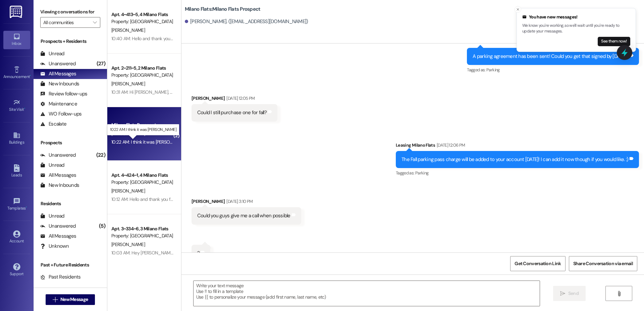 Image resolution: width=644 pixels, height=311 pixels. I want to click on div: Apt. 3~334~6, 3 Milano Flats, so click(142, 229).